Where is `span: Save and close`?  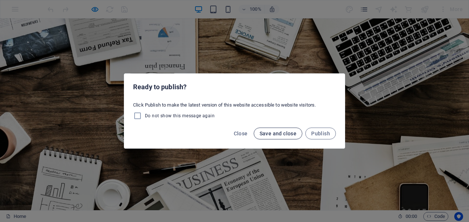 span: Save and close is located at coordinates (278, 134).